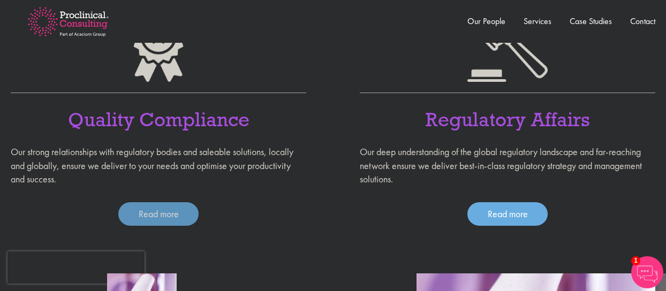  Describe the element at coordinates (591, 21) in the screenshot. I see `a: Case Studies` at that location.